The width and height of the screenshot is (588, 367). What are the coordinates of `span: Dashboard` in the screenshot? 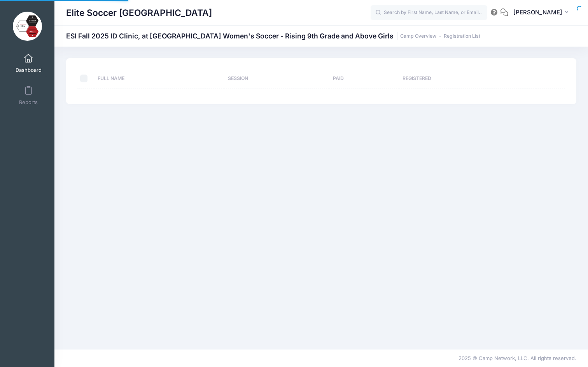 It's located at (28, 70).